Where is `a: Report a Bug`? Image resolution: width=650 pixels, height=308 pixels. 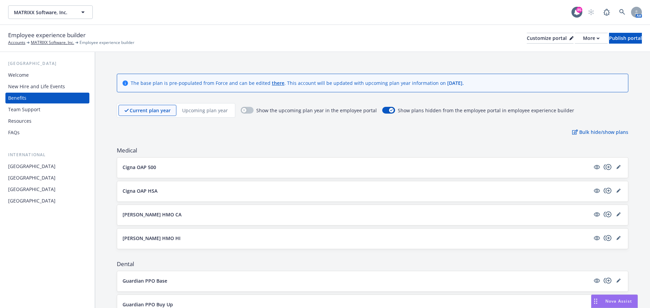
a: Report a Bug is located at coordinates (607, 12).